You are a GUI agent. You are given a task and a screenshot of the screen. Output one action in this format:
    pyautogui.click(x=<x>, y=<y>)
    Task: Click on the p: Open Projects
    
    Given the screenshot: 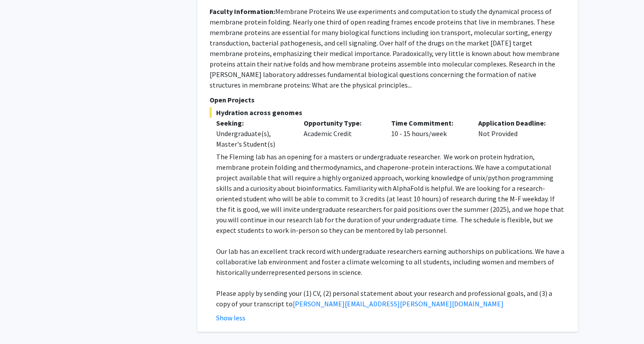 What is the action you would take?
    pyautogui.click(x=388, y=100)
    